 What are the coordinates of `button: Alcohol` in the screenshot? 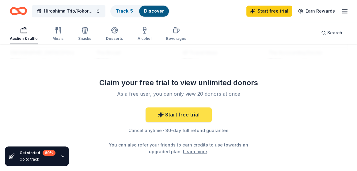 It's located at (145, 34).